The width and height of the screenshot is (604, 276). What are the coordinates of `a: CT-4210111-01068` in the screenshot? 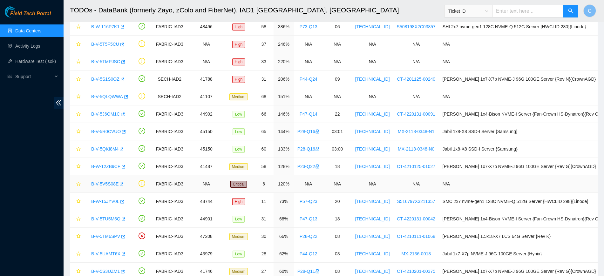 It's located at (416, 236).